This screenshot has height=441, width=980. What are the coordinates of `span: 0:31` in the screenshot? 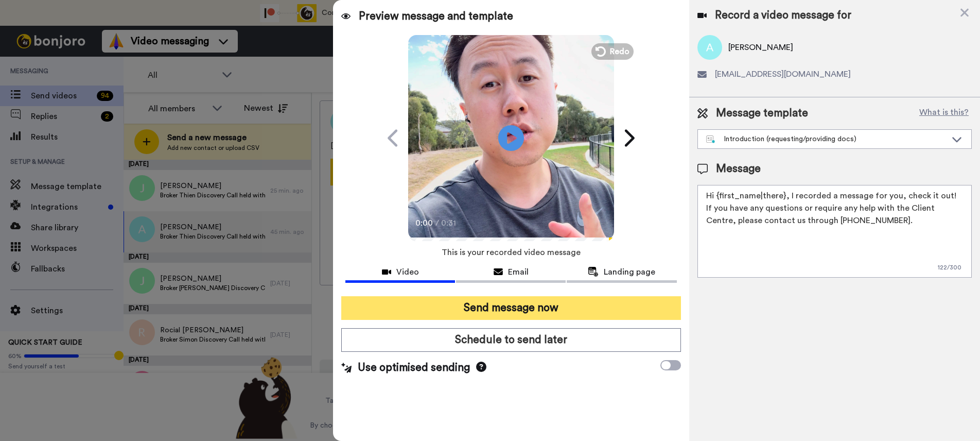 It's located at (450, 223).